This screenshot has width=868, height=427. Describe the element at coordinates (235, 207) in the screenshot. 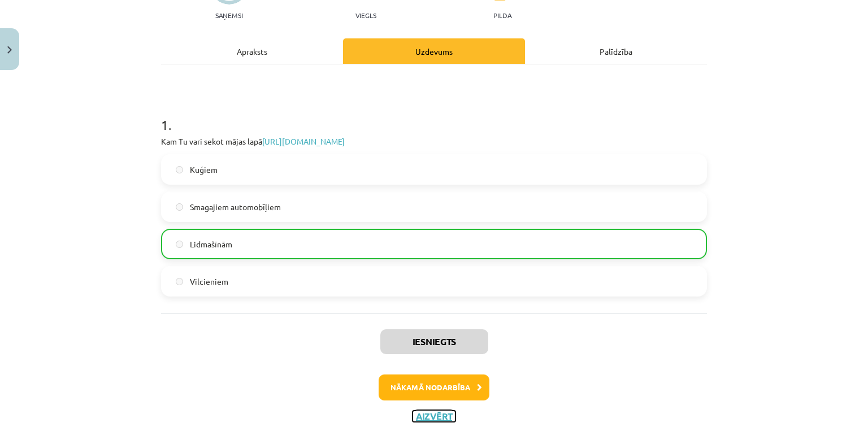

I see `span: Smagajiem automobīļiem` at that location.